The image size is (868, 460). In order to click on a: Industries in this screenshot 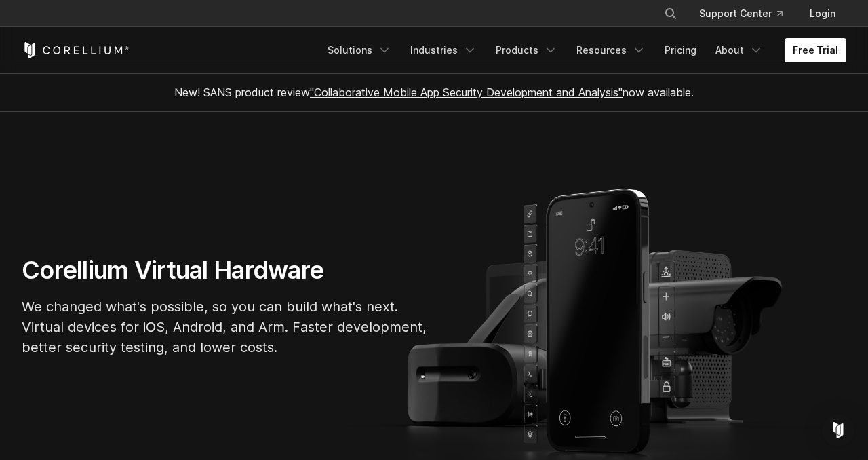, I will do `click(444, 51)`.